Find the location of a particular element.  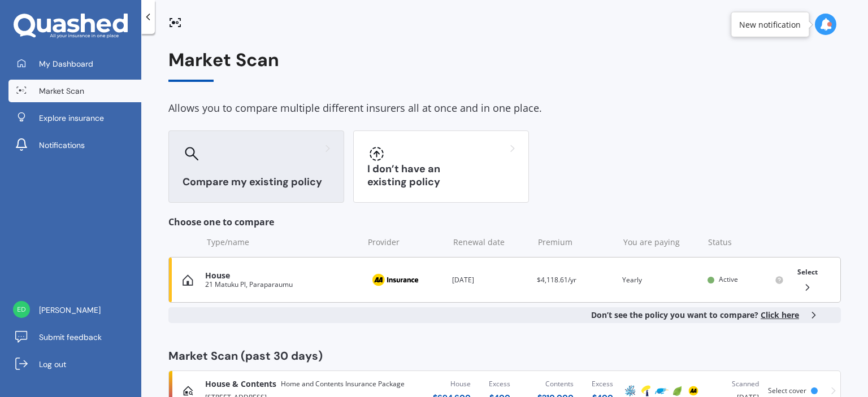

div: New notification is located at coordinates (770, 24).